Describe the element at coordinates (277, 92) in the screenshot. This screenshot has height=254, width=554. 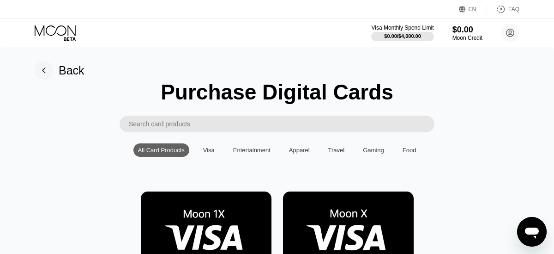
I see `div: Purchase Digital Cards` at that location.